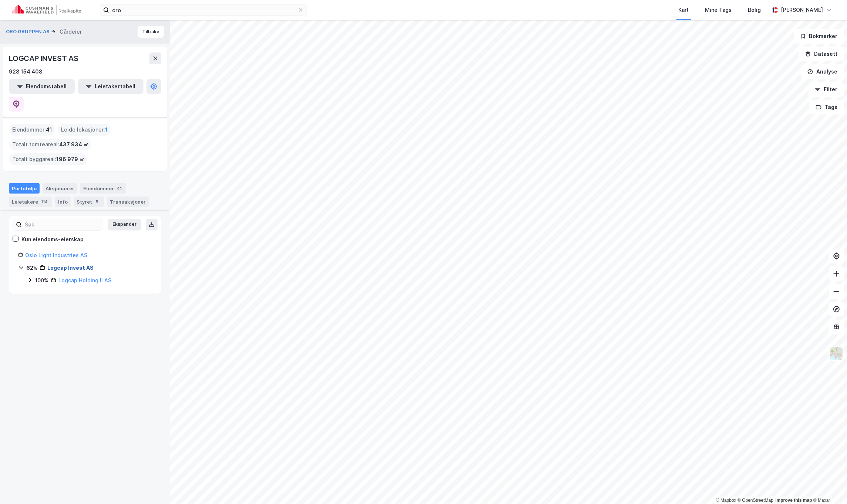  Describe the element at coordinates (754, 10) in the screenshot. I see `div: Bolig` at that location.